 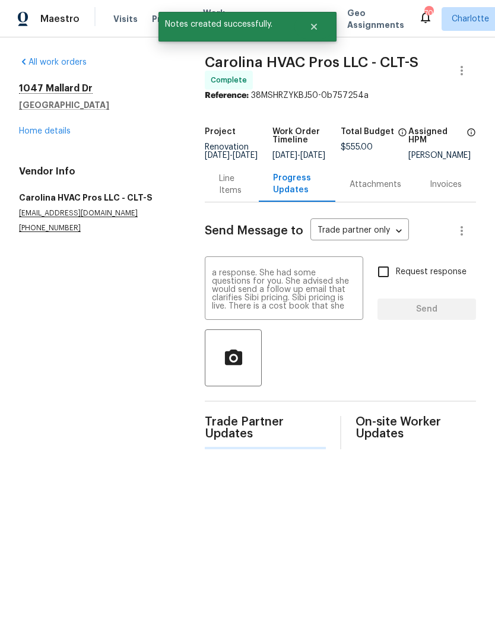 What do you see at coordinates (340, 96) in the screenshot?
I see `div: 38MSHRZYKBJ50-0b757254a` at bounding box center [340, 96].